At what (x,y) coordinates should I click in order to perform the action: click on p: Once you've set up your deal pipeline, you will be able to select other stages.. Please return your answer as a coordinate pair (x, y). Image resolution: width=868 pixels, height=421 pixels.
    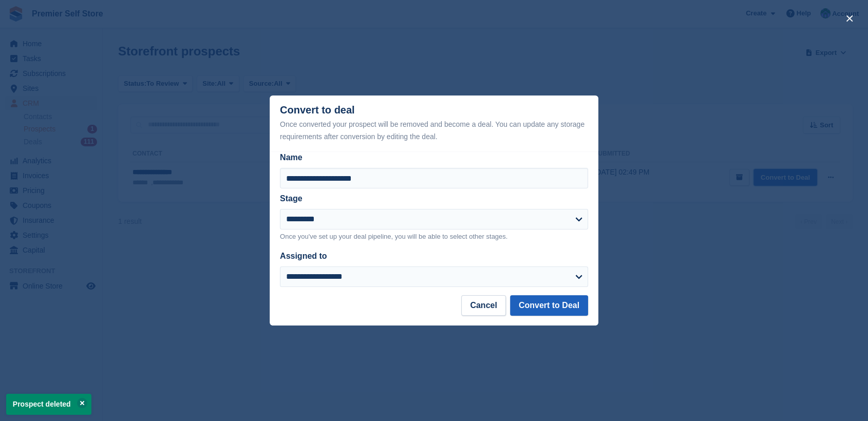
    Looking at the image, I should click on (434, 237).